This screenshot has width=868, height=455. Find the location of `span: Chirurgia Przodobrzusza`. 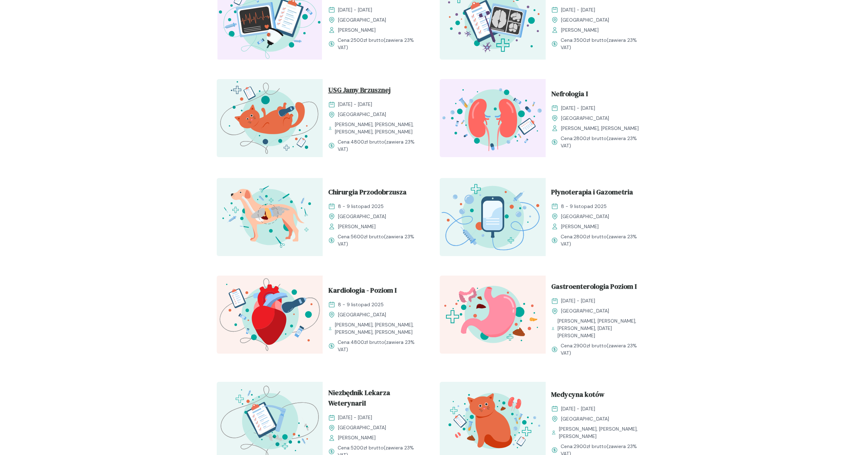

span: Chirurgia Przodobrzusza is located at coordinates (367, 193).